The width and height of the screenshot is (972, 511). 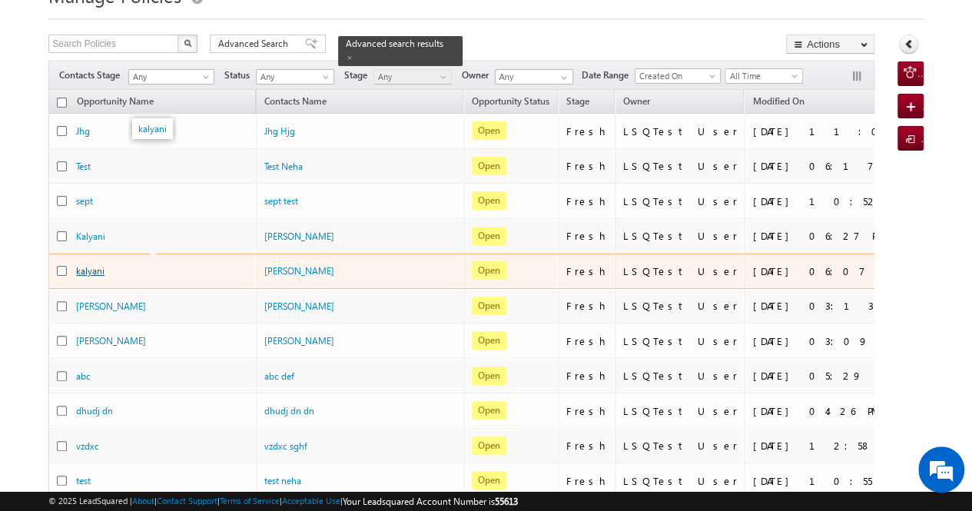 What do you see at coordinates (143, 500) in the screenshot?
I see `a: About` at bounding box center [143, 500].